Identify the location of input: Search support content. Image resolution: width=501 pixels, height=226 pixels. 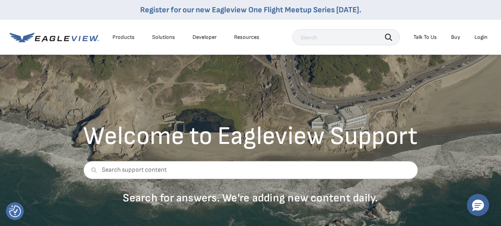
(250, 170).